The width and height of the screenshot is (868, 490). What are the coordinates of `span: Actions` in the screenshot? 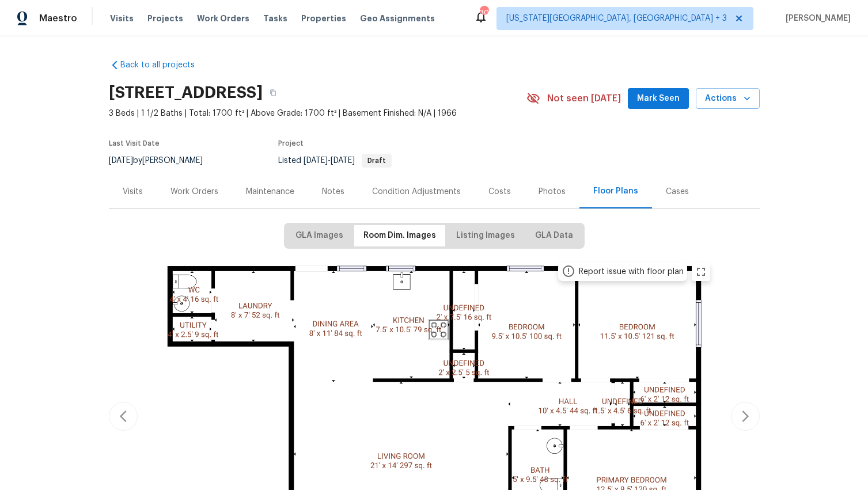 It's located at (728, 98).